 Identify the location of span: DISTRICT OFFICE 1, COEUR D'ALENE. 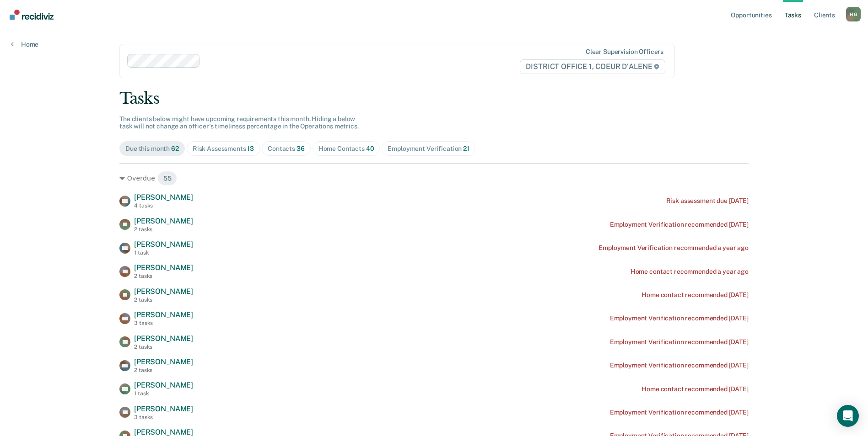
(592, 67).